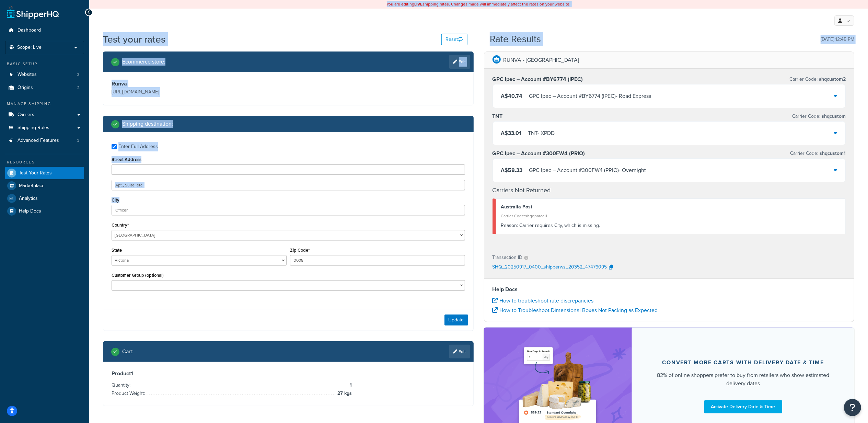  I want to click on label: Zip Code*, so click(300, 250).